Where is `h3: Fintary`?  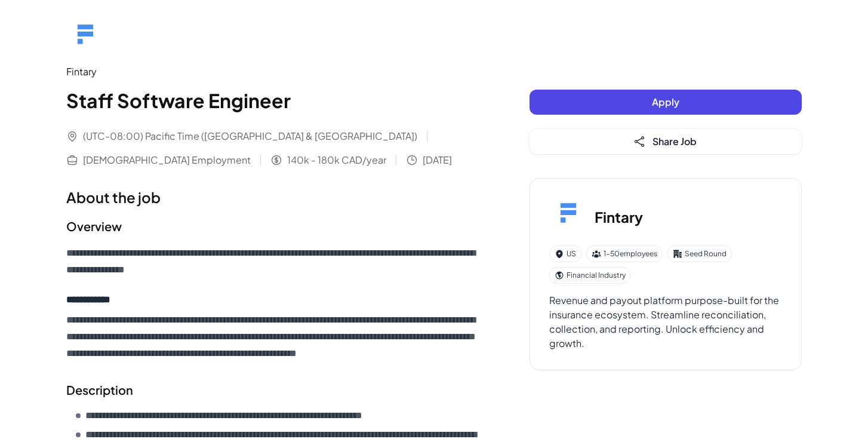 h3: Fintary is located at coordinates (619, 217).